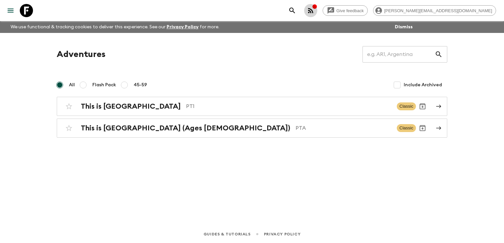 The height and width of the screenshot is (243, 504). What do you see at coordinates (115, 27) in the screenshot?
I see `p: We use functional & tracking cookies to deliver this experience. See our for more.` at bounding box center [115, 27].